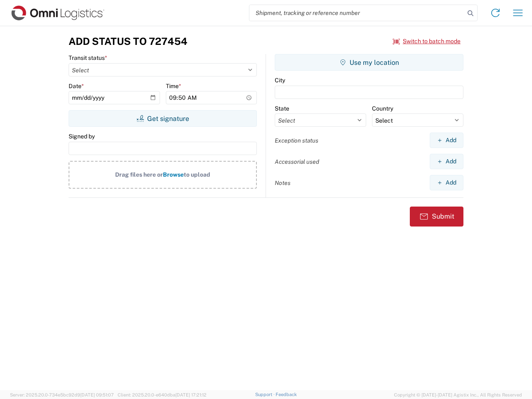  I want to click on label: Country, so click(382, 109).